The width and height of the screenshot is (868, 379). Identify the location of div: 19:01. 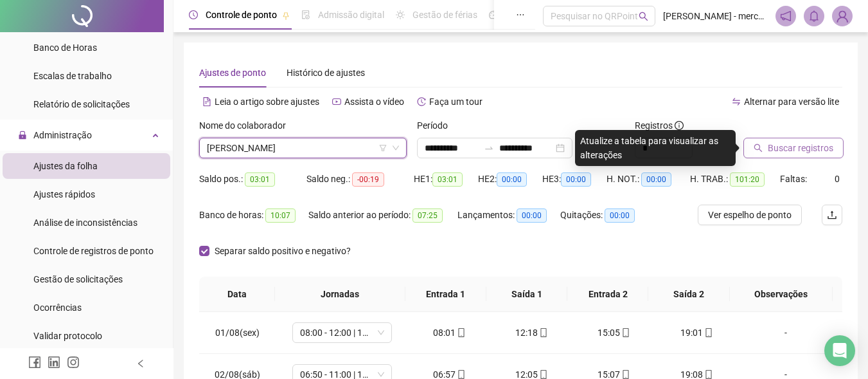
(696, 332).